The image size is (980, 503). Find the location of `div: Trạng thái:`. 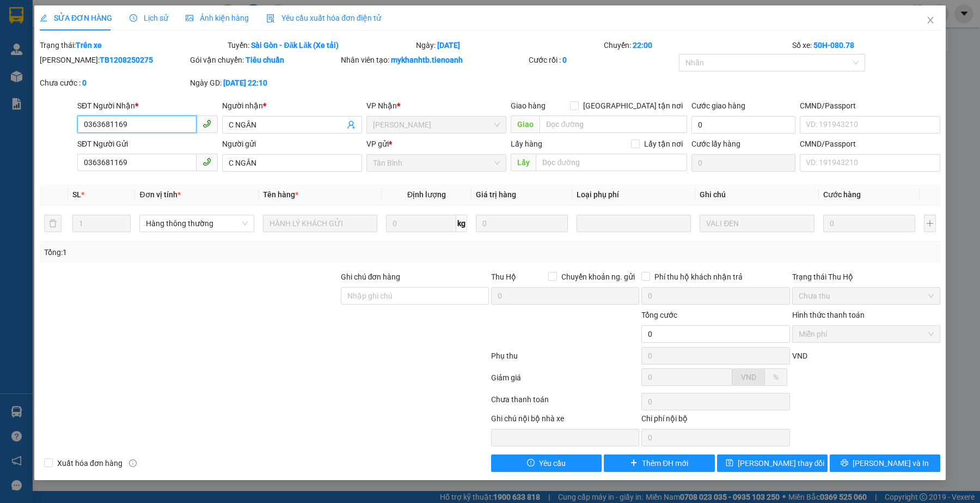

div: Trạng thái: is located at coordinates (132, 45).